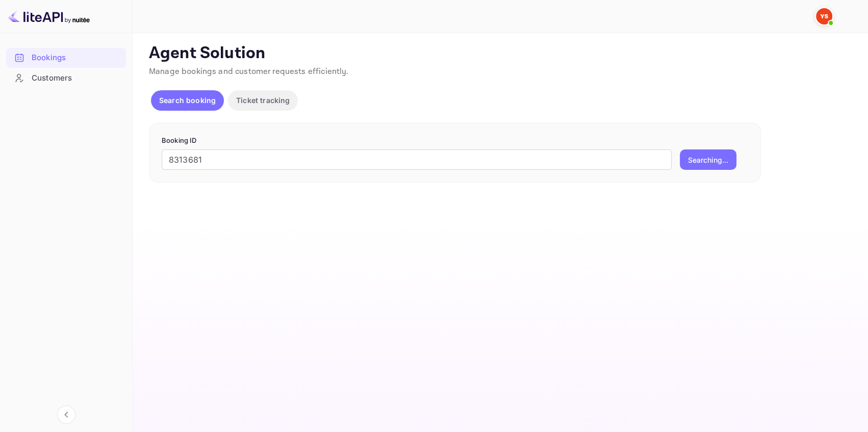 The image size is (868, 432). I want to click on button: Collapse navigation, so click(66, 415).